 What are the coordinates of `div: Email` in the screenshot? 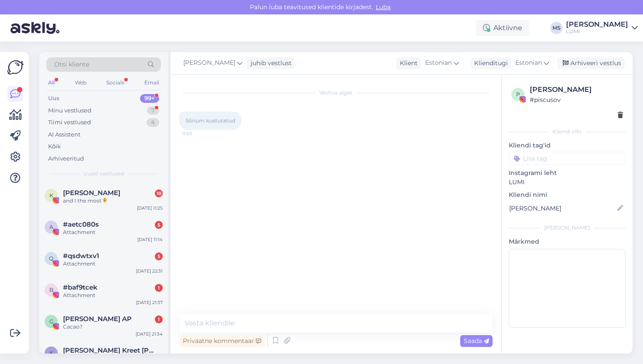 It's located at (152, 83).